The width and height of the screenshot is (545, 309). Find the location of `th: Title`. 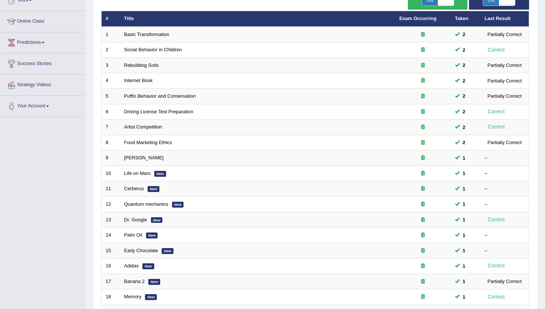

th: Title is located at coordinates (258, 19).